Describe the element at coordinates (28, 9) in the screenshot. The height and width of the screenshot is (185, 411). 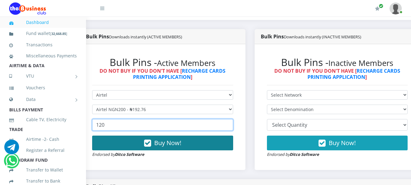
I see `img: Logo` at that location.